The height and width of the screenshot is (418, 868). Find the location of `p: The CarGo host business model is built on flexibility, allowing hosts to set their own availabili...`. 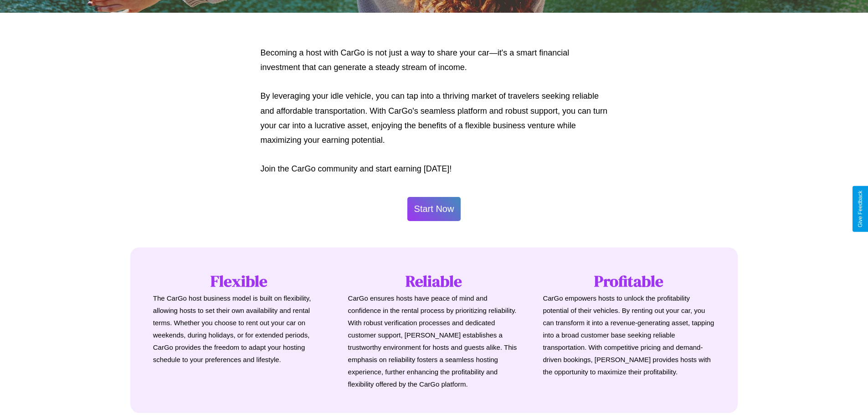

p: The CarGo host business model is built on flexibility, allowing hosts to set their own availabili... is located at coordinates (239, 329).